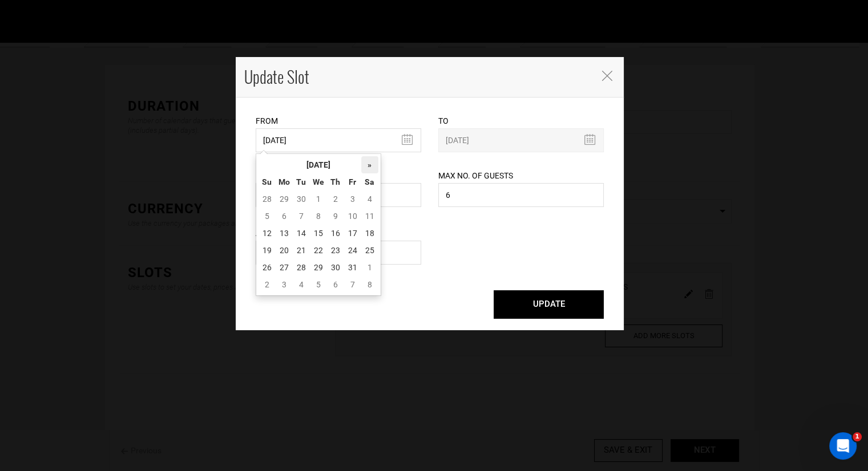 The width and height of the screenshot is (868, 471). Describe the element at coordinates (352, 251) in the screenshot. I see `td: 24` at that location.